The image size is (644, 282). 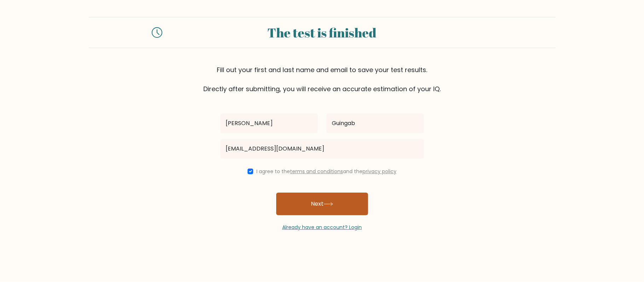 I want to click on button: Next, so click(x=322, y=204).